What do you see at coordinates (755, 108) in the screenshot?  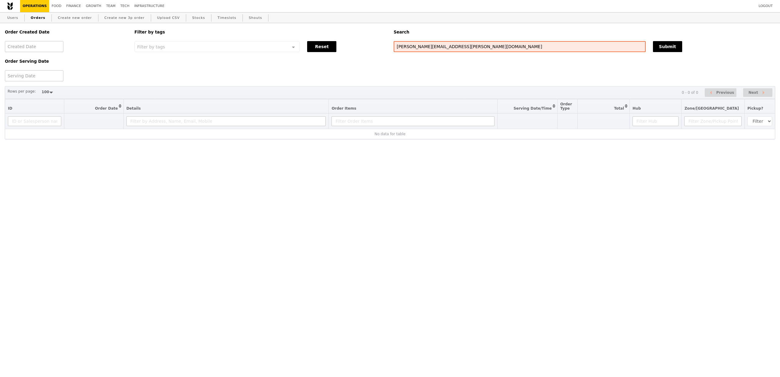 I see `span: Pickup?` at bounding box center [755, 108].